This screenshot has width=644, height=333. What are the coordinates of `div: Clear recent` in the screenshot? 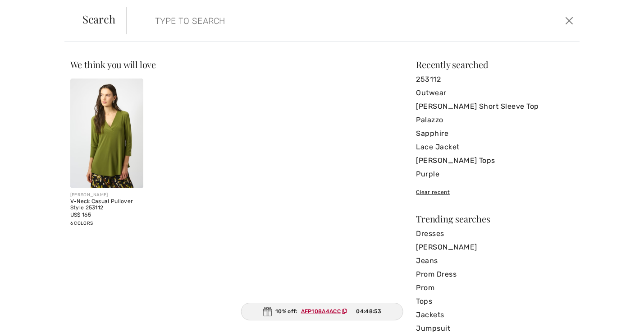 It's located at (495, 192).